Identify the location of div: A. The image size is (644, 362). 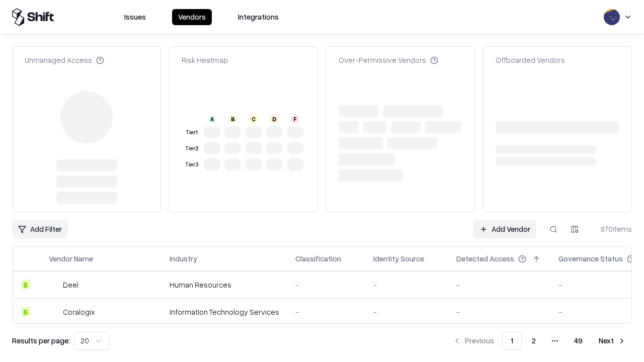
(212, 119).